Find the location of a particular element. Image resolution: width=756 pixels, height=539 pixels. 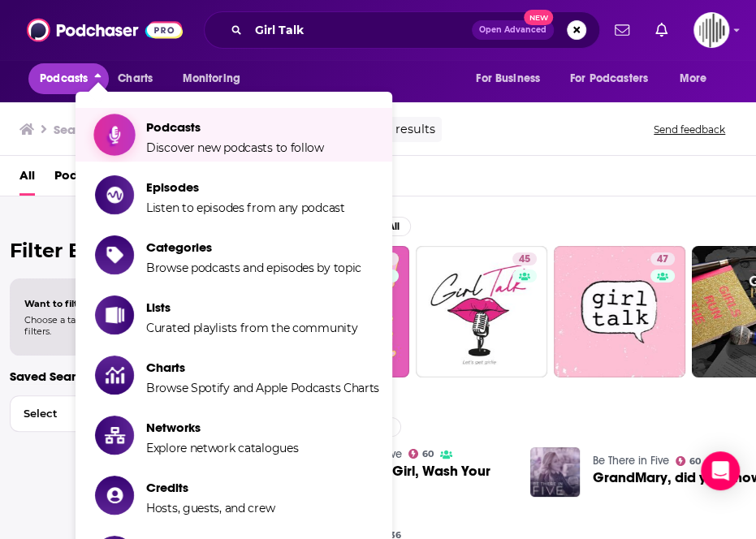

div: Search podcasts, credits, & more... is located at coordinates (402, 30).